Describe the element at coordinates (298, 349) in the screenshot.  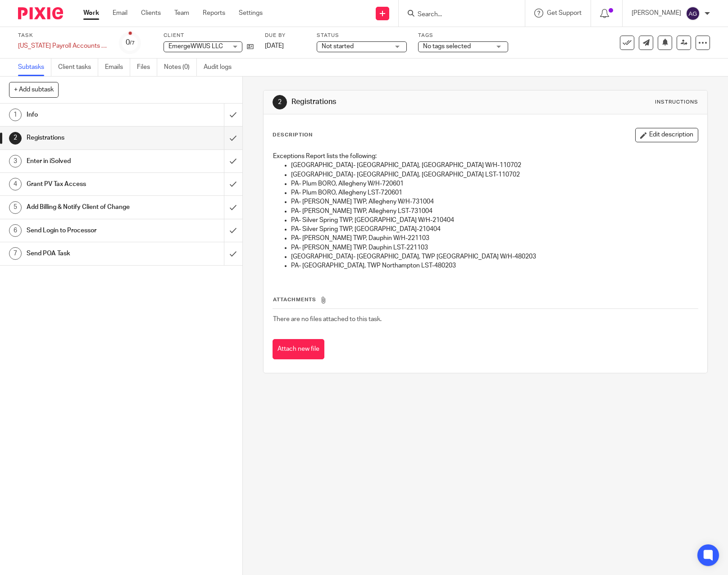
I see `button: Attach new file` at that location.